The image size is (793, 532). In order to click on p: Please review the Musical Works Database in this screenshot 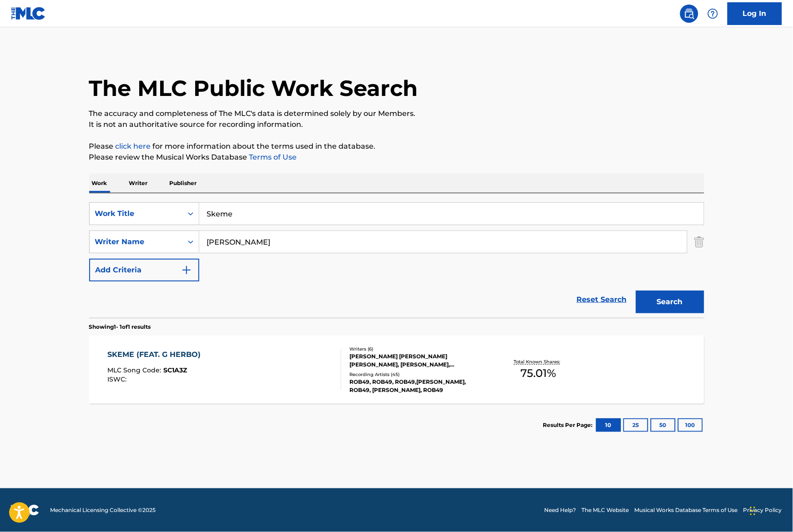, I will do `click(397, 157)`.